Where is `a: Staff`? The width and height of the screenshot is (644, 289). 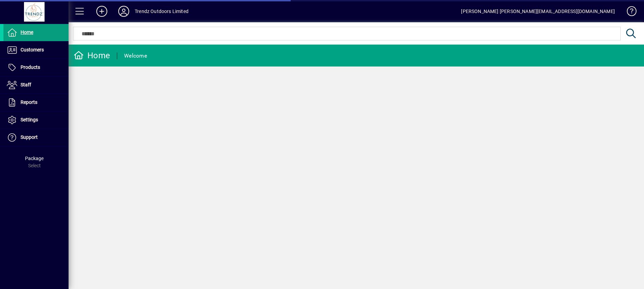 a: Staff is located at coordinates (36, 85).